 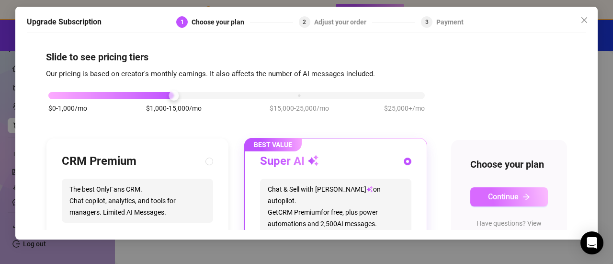 What do you see at coordinates (530, 234) in the screenshot?
I see `a: Contact us` at bounding box center [530, 234].